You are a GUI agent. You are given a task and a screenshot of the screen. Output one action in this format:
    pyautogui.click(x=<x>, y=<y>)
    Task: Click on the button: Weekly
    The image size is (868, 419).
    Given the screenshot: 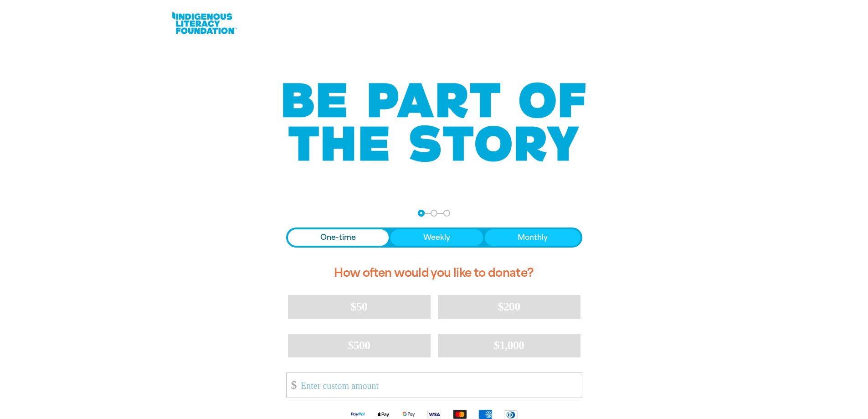 What is the action you would take?
    pyautogui.click(x=436, y=237)
    